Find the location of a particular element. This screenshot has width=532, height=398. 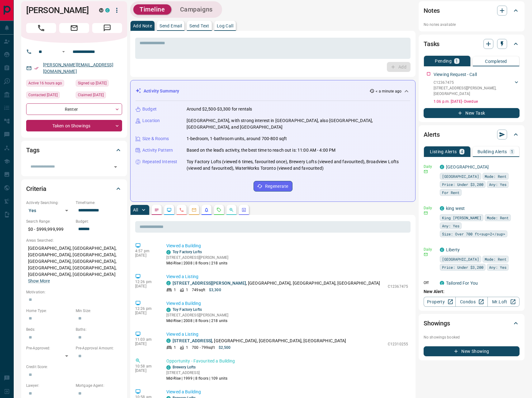

p: All is located at coordinates (135, 210).